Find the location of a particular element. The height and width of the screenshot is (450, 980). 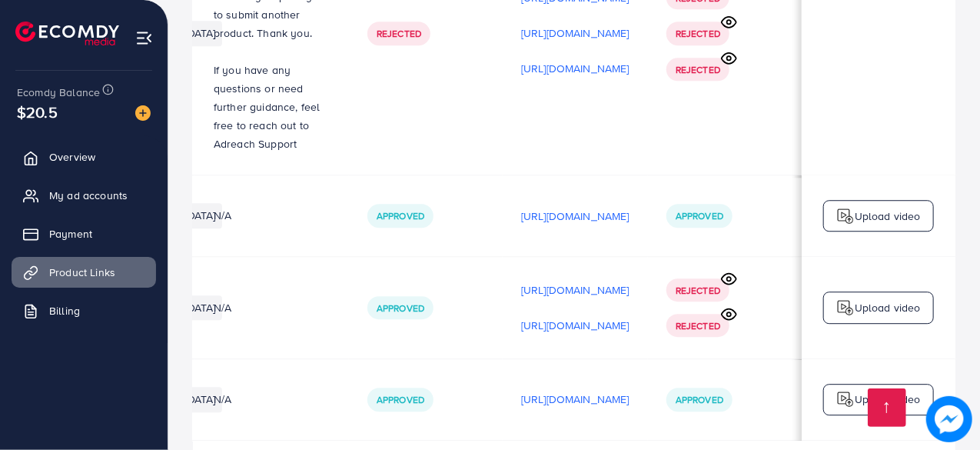

span: $20.5 is located at coordinates (37, 111).